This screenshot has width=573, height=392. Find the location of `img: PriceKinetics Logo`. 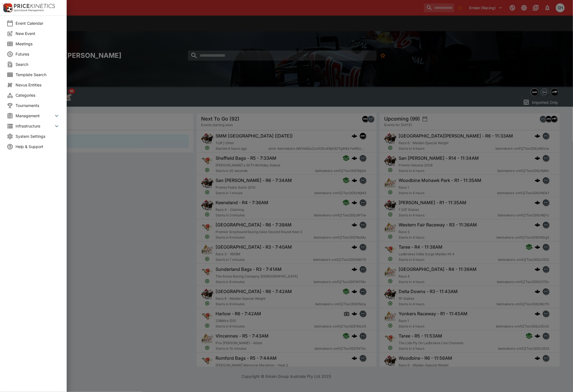

img: PriceKinetics Logo is located at coordinates (7, 8).